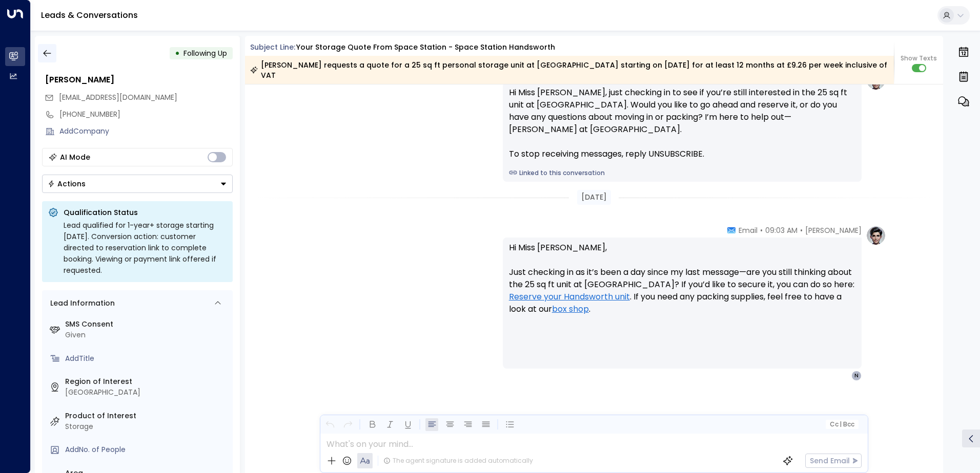  What do you see at coordinates (146, 324) in the screenshot?
I see `label: SMS Consent` at bounding box center [146, 324].